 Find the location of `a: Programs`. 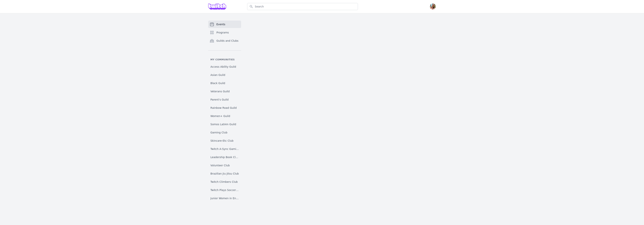

a: Programs is located at coordinates (225, 32).